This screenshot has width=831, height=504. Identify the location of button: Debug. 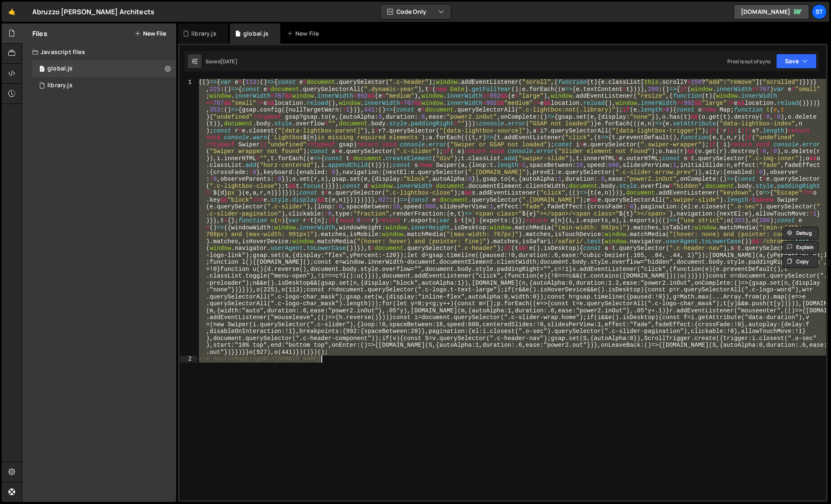
(801, 233).